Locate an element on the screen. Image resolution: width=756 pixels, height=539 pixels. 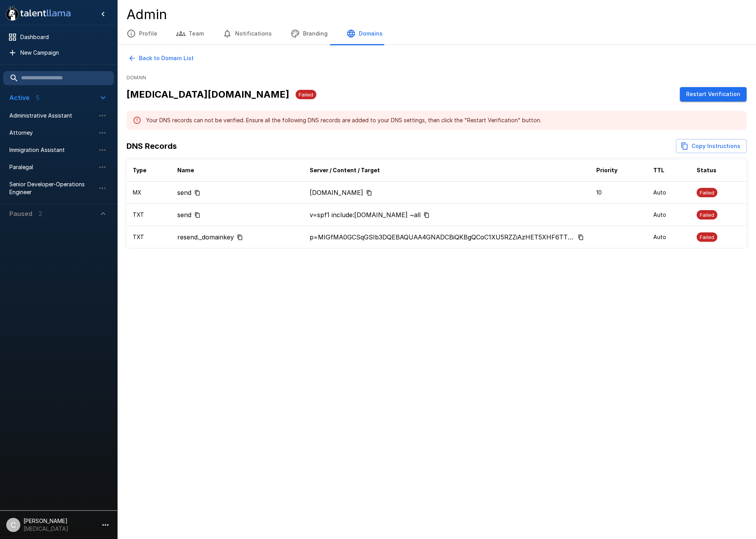
button: Team is located at coordinates (190, 34).